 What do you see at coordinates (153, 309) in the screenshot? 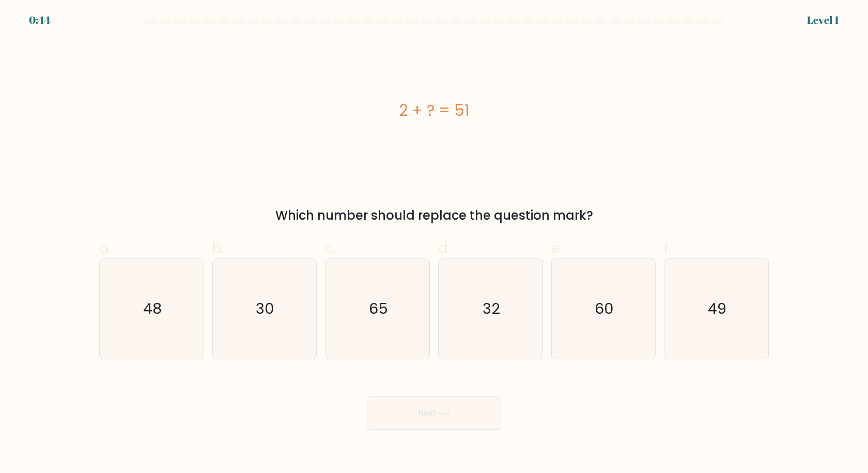
I see `text: 48` at bounding box center [153, 309].